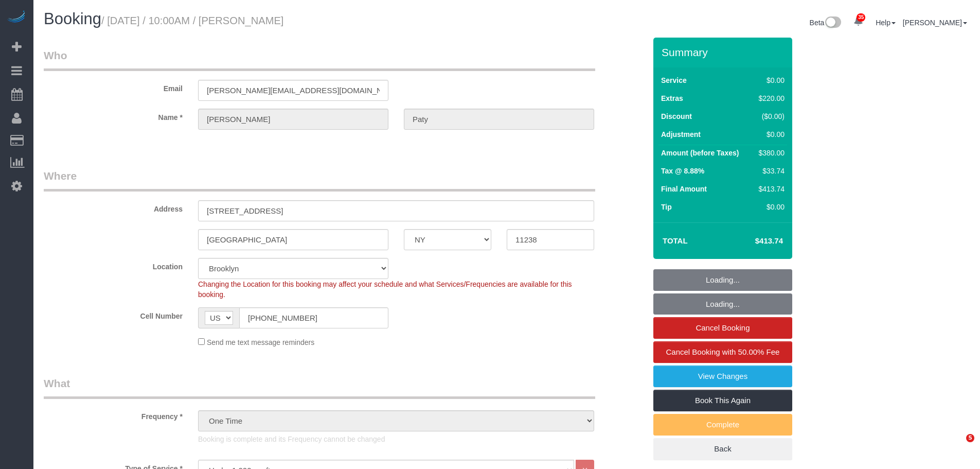  I want to click on input: Last Name, so click(499, 119).